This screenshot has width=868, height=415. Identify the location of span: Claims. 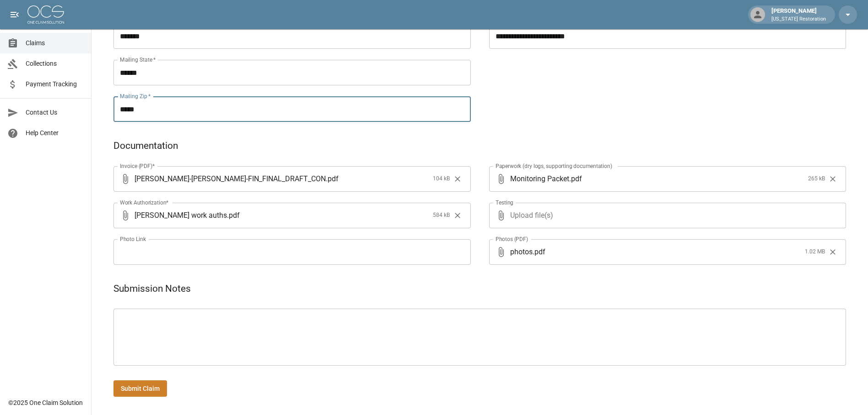
(54, 43).